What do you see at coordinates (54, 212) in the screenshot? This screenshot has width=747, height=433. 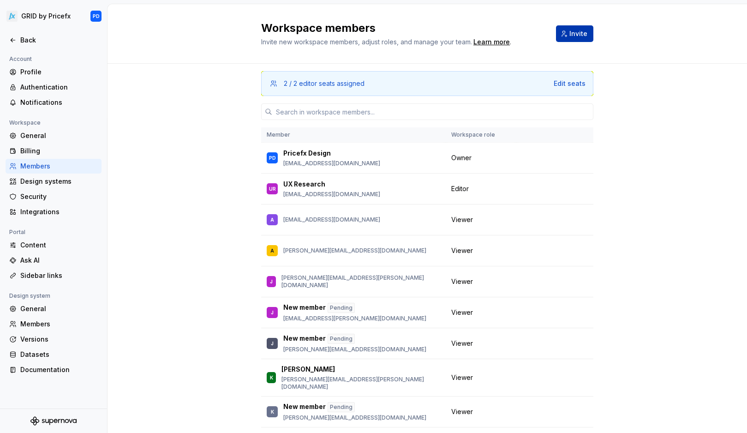 I see `a: Integrations` at bounding box center [54, 212].